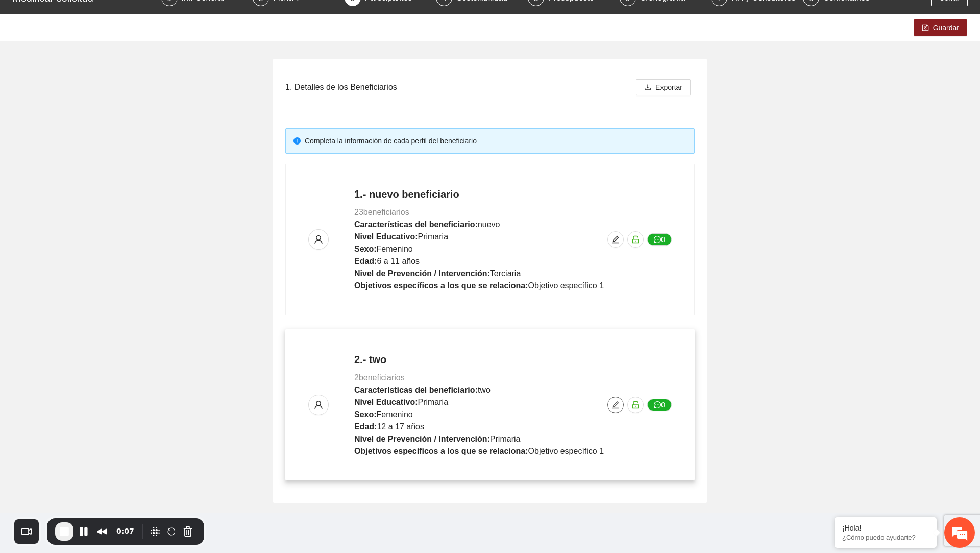 The height and width of the screenshot is (553, 980). Describe the element at coordinates (112, 59) in the screenshot. I see `div: Chatee con nosotros ahora` at that location.